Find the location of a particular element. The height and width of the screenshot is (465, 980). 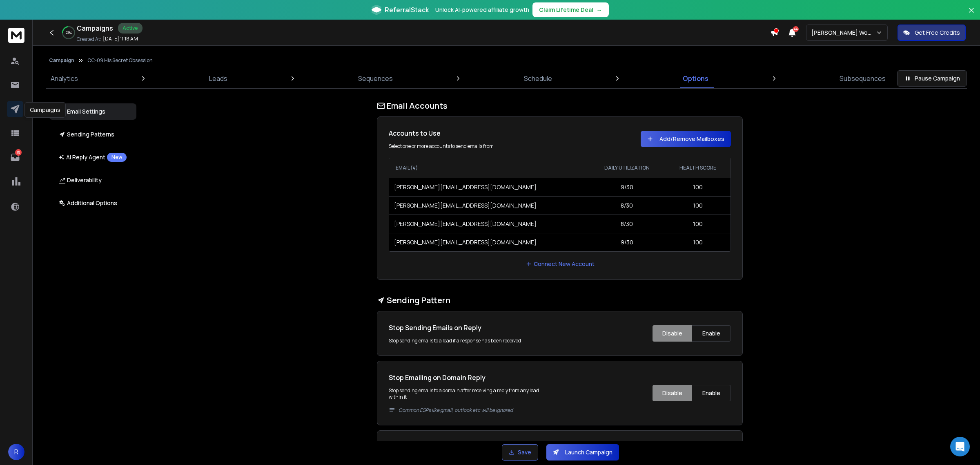

button: Close banner is located at coordinates (971, 15).